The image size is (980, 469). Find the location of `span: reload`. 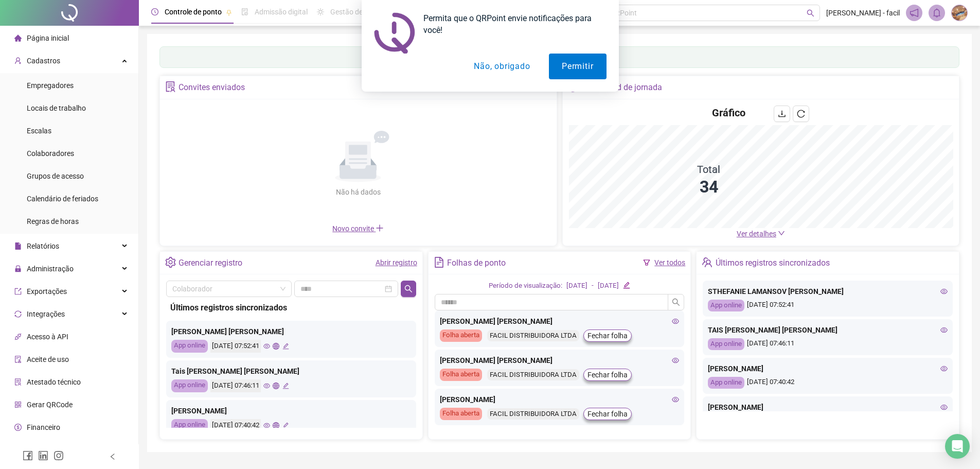

span: reload is located at coordinates (801, 114).